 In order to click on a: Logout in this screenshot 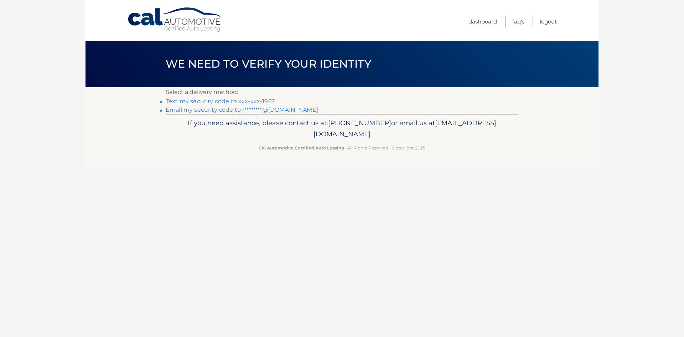, I will do `click(548, 21)`.